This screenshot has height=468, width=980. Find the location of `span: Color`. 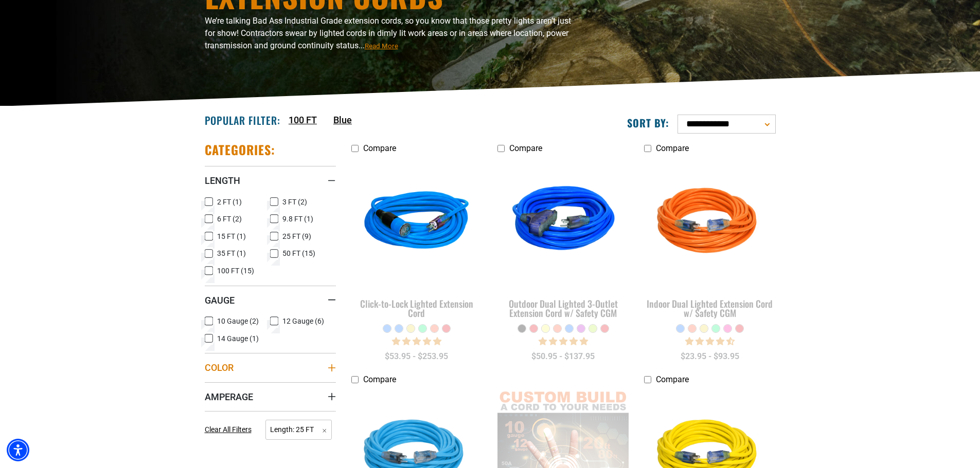

span: Color is located at coordinates (219, 367).